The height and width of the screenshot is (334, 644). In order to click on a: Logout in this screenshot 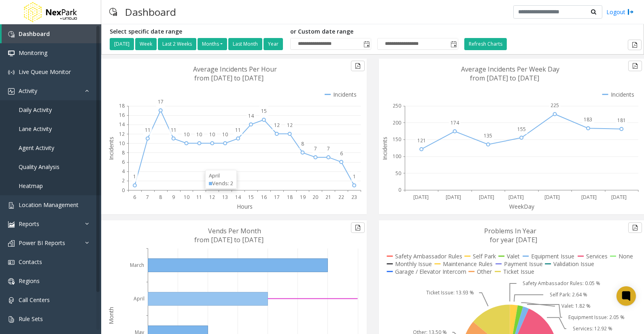, I will do `click(620, 12)`.